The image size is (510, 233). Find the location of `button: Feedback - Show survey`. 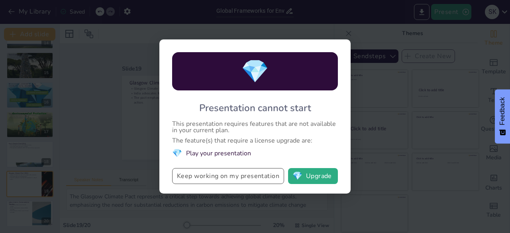

button: Feedback - Show survey is located at coordinates (502, 116).